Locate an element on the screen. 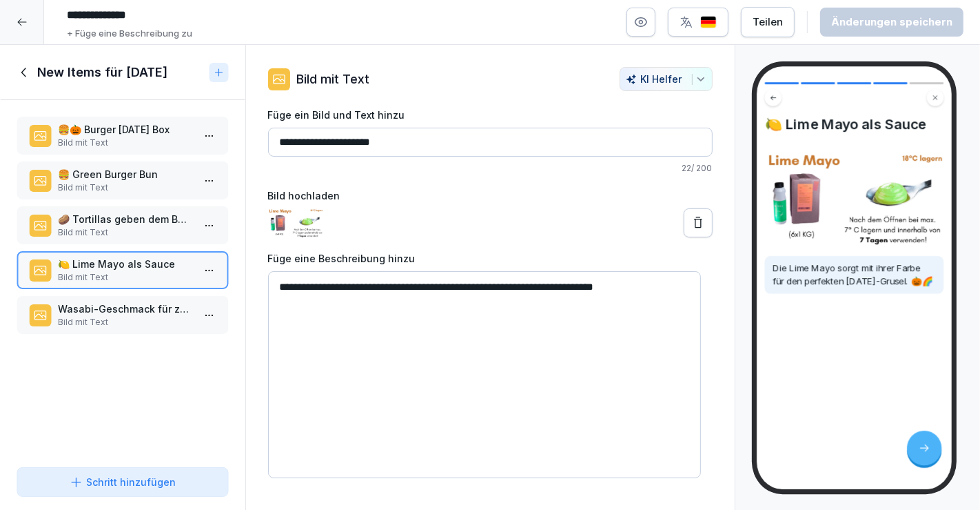 This screenshot has width=980, height=510. div: 🥔 Tortillas geben dem Burger einen extra Crunch.Bild mit Text is located at coordinates (122, 225).